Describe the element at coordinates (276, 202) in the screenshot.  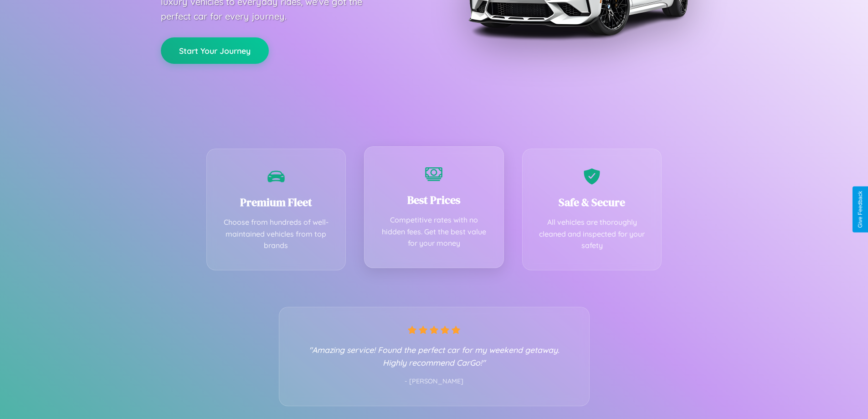
I see `h3: Premium Fleet` at that location.